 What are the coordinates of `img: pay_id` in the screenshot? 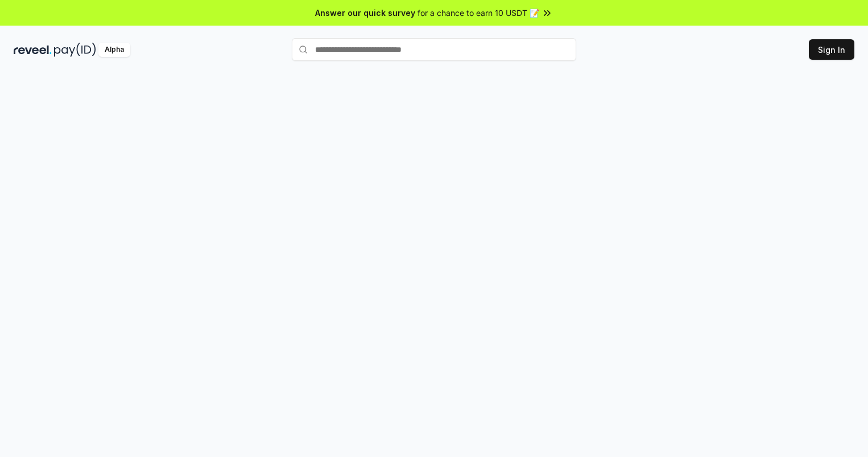 It's located at (75, 50).